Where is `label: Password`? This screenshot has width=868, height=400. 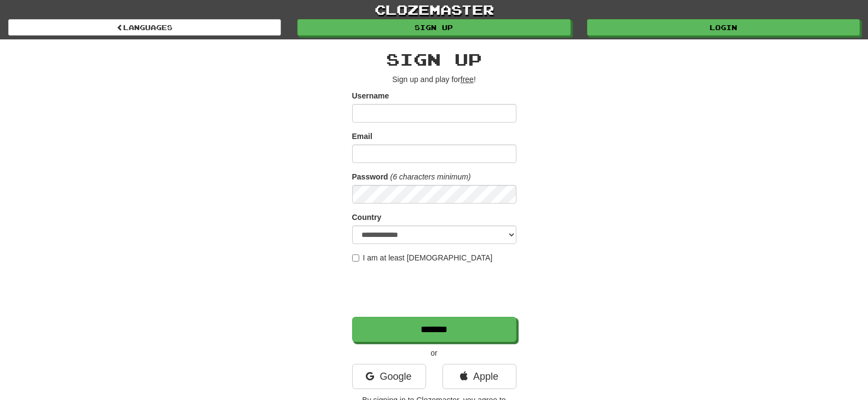 label: Password is located at coordinates (370, 177).